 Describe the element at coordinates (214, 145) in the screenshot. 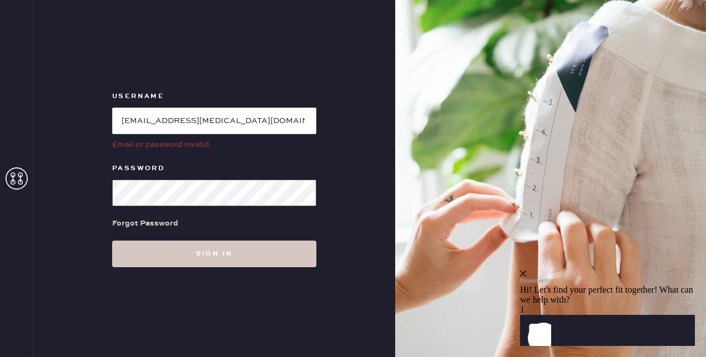

I see `div: Email or password invalid.` at that location.